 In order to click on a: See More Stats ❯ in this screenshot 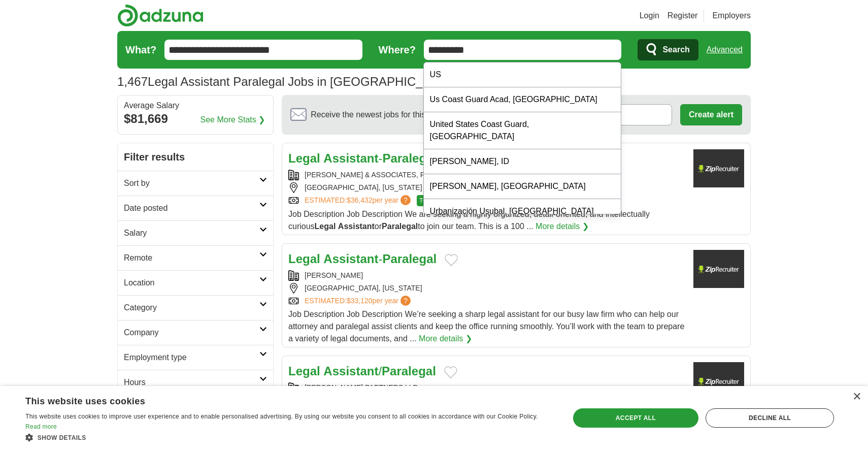, I will do `click(233, 119)`.